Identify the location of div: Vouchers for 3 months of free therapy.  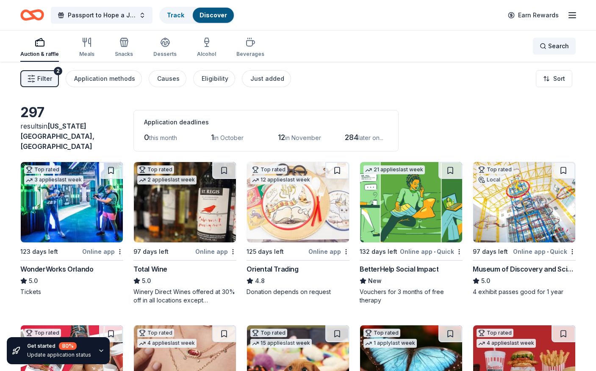
(411, 296).